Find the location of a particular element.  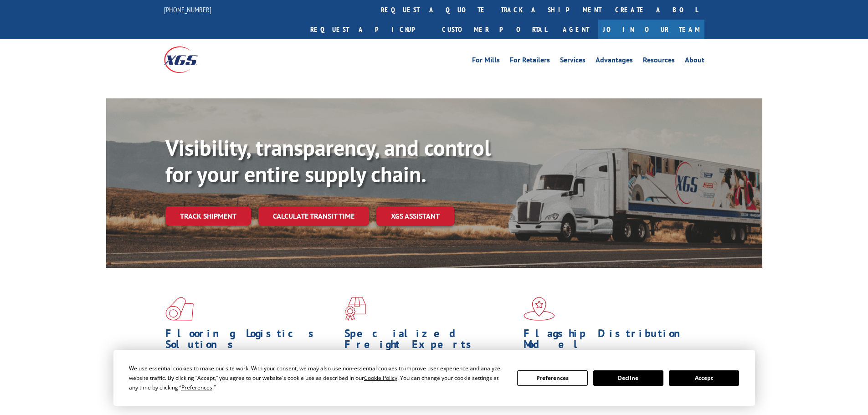

span: Cookie Policy is located at coordinates (380, 378).